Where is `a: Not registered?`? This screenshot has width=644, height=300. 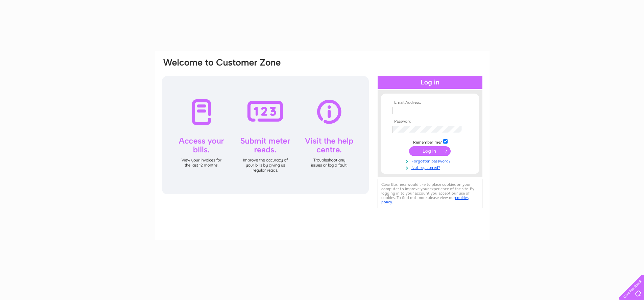 a: Not registered? is located at coordinates (431, 166).